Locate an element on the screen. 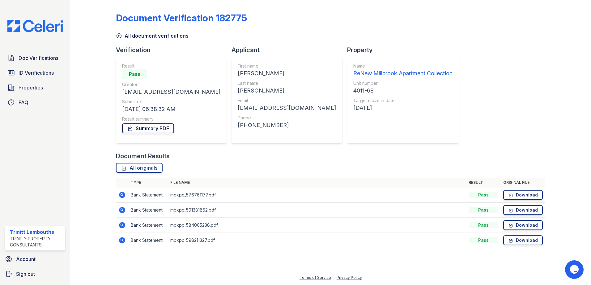 The width and height of the screenshot is (591, 285). div: Phone is located at coordinates (287, 118).